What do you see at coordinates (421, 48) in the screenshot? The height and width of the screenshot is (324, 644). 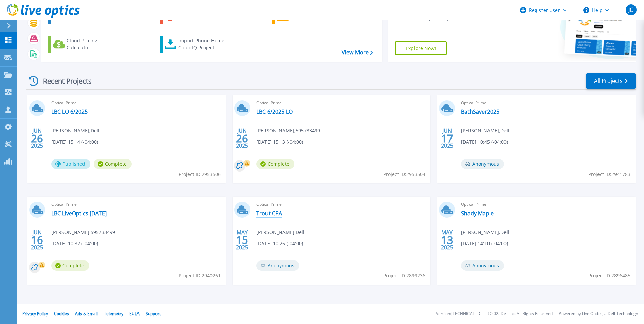 I see `a: Explore Now!` at bounding box center [421, 48].